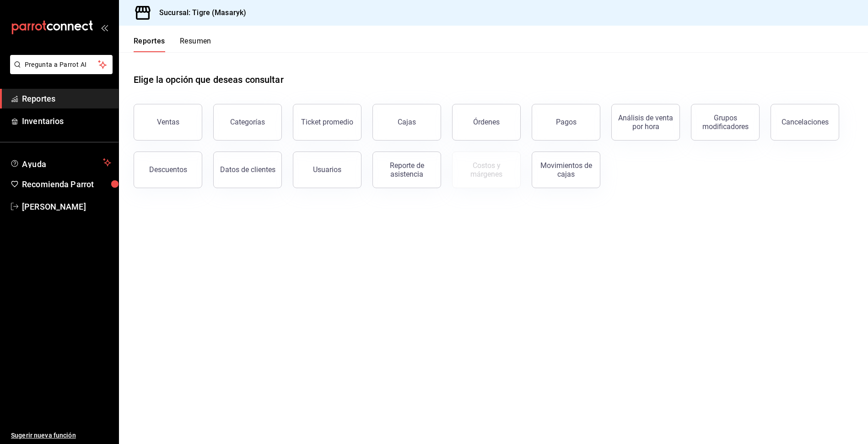 The height and width of the screenshot is (444, 868). What do you see at coordinates (327, 169) in the screenshot?
I see `div: Usuarios` at bounding box center [327, 169].